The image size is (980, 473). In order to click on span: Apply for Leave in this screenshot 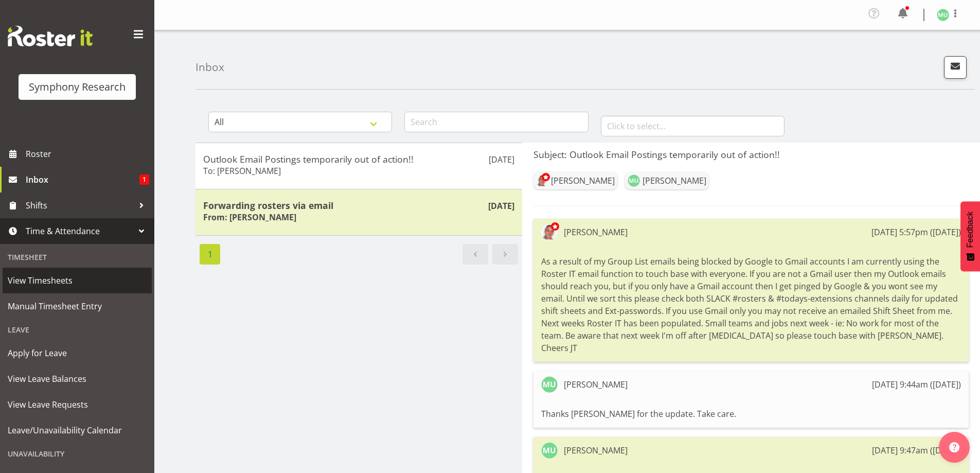, I will do `click(77, 353)`.